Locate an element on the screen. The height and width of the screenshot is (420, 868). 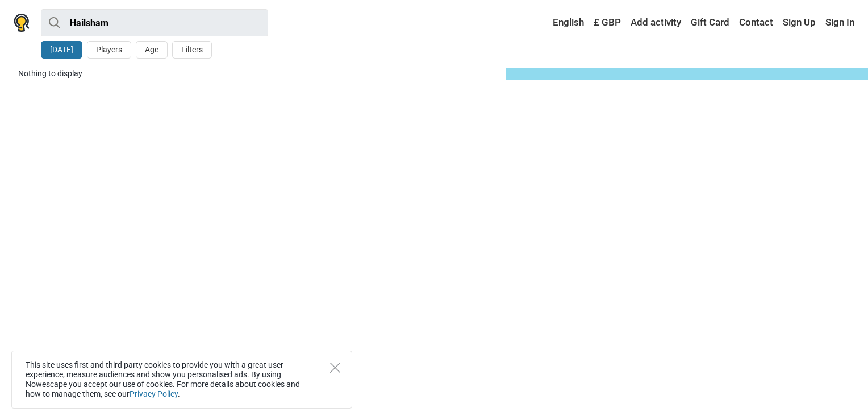
div: Nothing to display is located at coordinates (257, 73).